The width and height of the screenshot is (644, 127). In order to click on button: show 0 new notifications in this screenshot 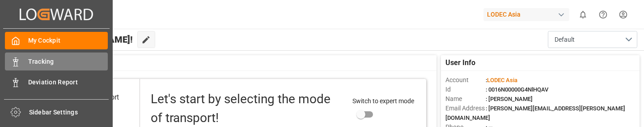, I will do `click(583, 15)`.